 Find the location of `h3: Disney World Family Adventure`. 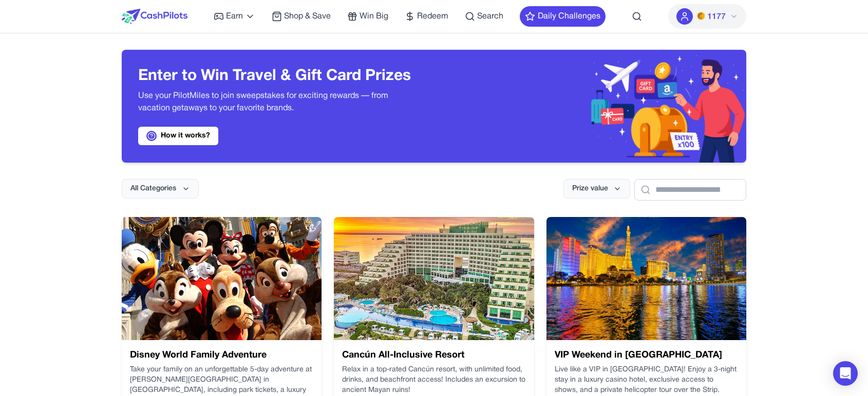

h3: Disney World Family Adventure is located at coordinates (221, 355).